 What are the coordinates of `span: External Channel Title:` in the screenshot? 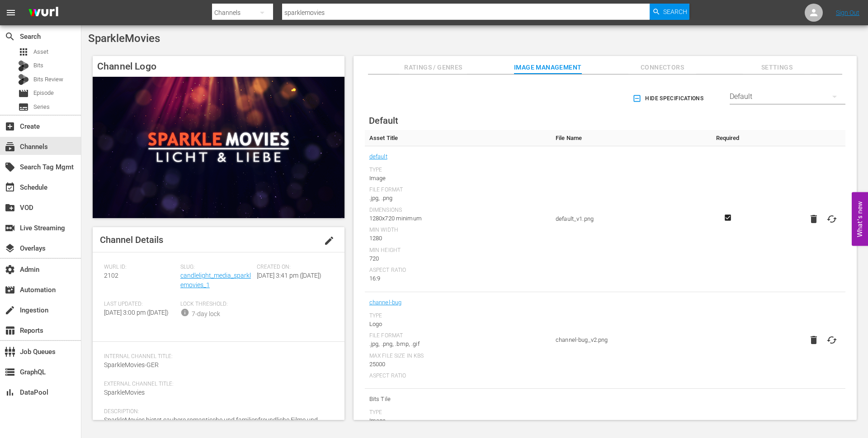 It's located at (216, 385).